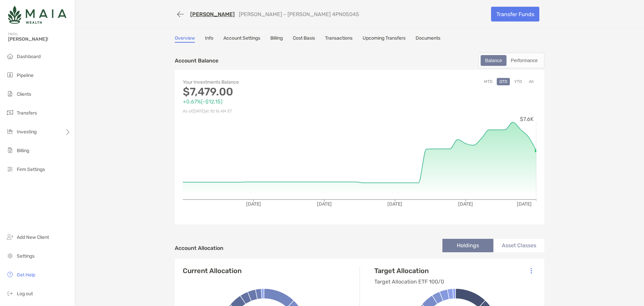  I want to click on img: settings icon, so click(10, 256).